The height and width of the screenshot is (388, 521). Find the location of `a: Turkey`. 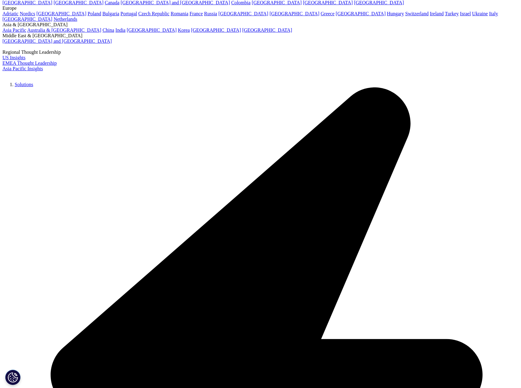

a: Turkey is located at coordinates (452, 13).